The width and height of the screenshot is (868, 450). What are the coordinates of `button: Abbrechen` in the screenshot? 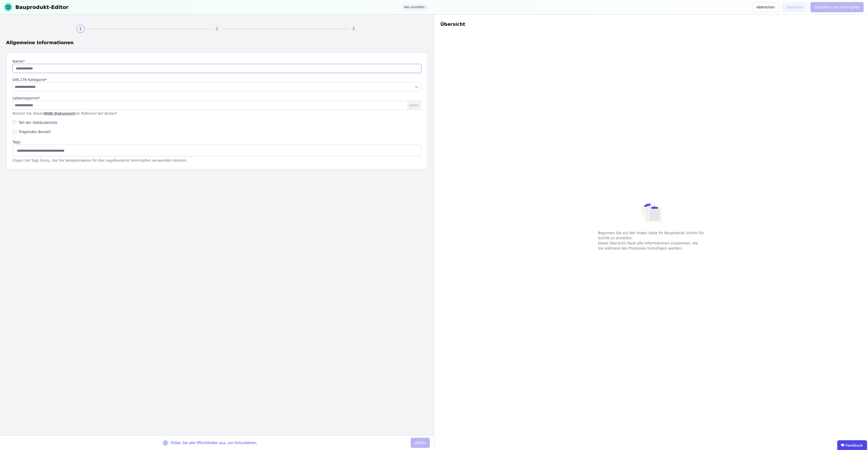 It's located at (766, 7).